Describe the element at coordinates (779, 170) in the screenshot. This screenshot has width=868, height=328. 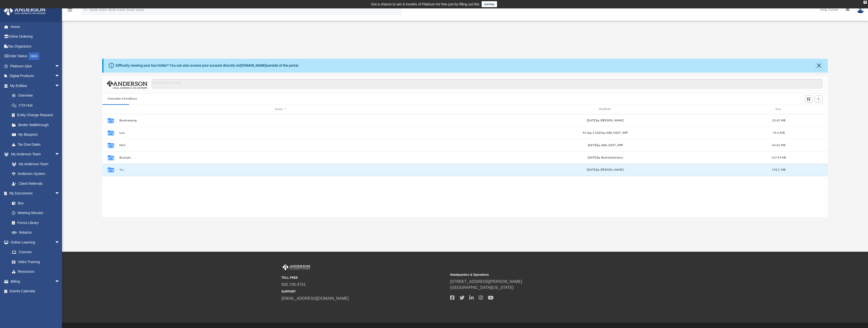
I see `span: 193.1 MB` at that location.